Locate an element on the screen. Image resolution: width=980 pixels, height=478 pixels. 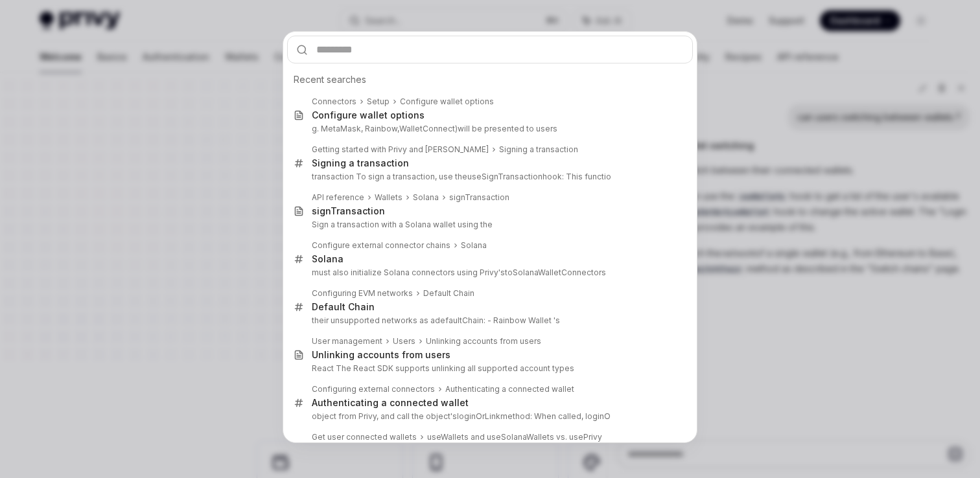
b: useWallet is located at coordinates (445, 436).